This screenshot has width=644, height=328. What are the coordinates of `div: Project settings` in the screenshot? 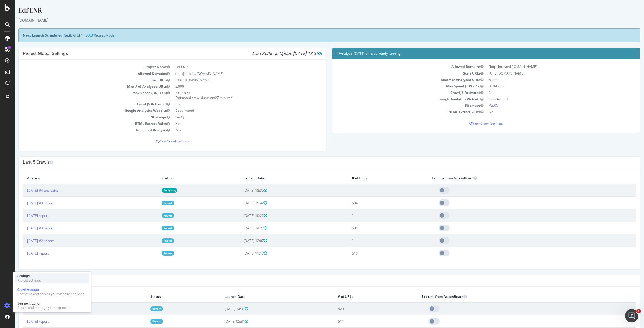 It's located at (29, 281).